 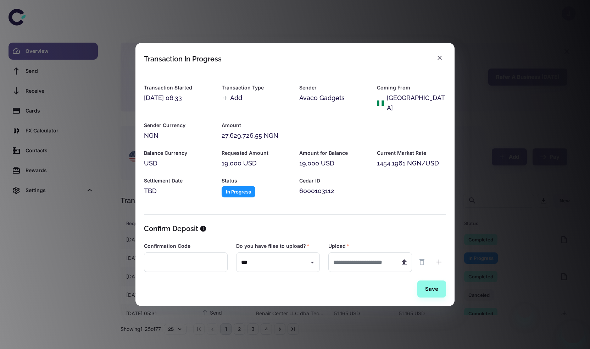 What do you see at coordinates (238, 191) in the screenshot?
I see `span: In Progress` at bounding box center [238, 191].